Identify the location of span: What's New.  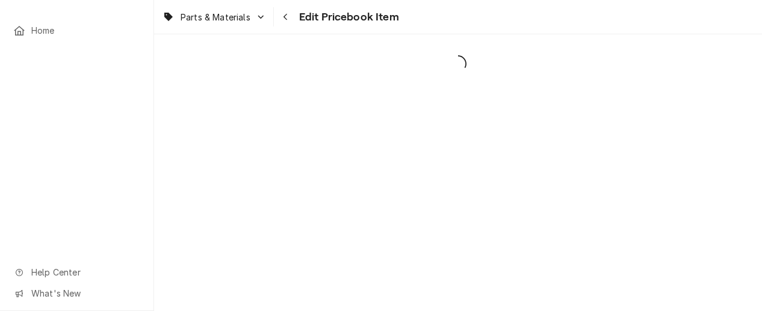
(85, 293).